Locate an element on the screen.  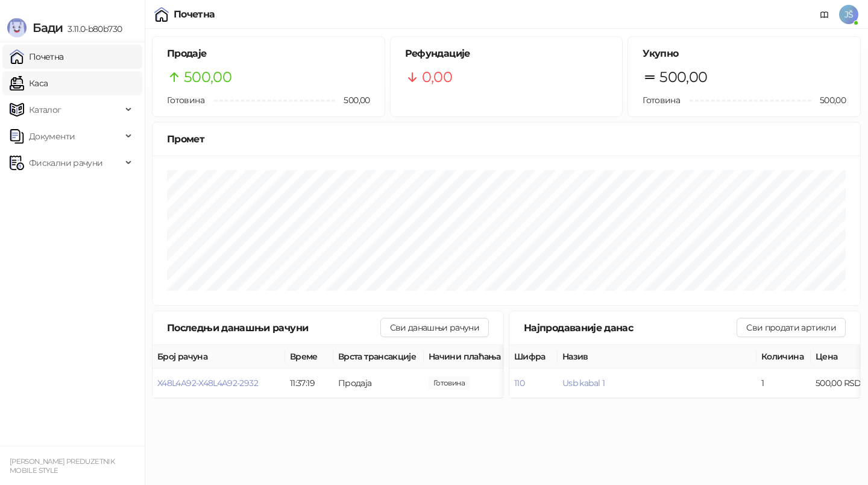
td: 11:37:19 is located at coordinates (309, 383).